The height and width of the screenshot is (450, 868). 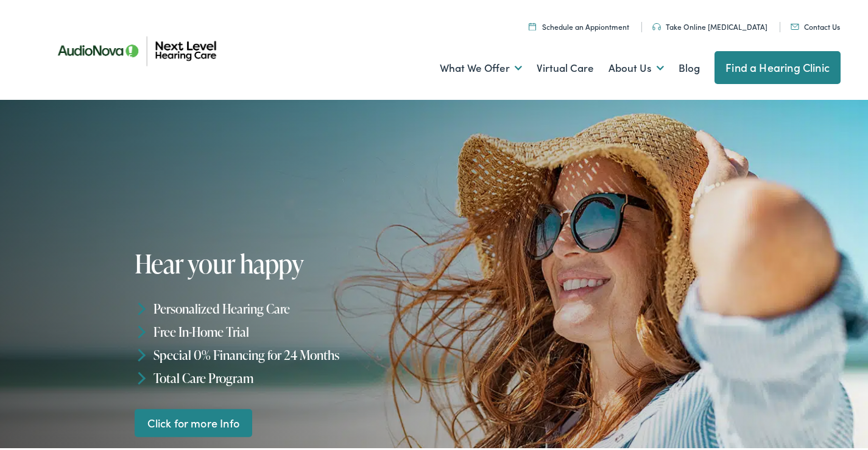 What do you see at coordinates (286, 306) in the screenshot?
I see `li: Personalized Hearing Care` at bounding box center [286, 306].